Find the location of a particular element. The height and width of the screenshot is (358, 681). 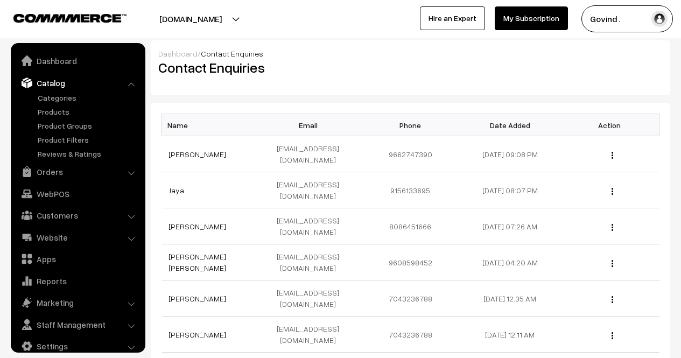

th: Phone is located at coordinates (410, 125).